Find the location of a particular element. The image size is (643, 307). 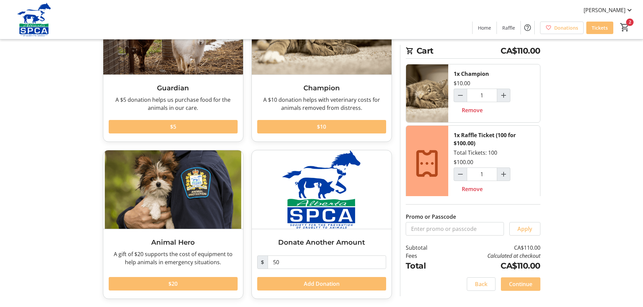

button: Back is located at coordinates (481, 284).